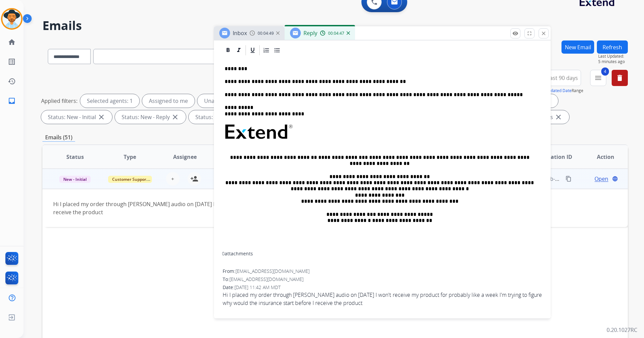  I want to click on button: 4, so click(599, 78).